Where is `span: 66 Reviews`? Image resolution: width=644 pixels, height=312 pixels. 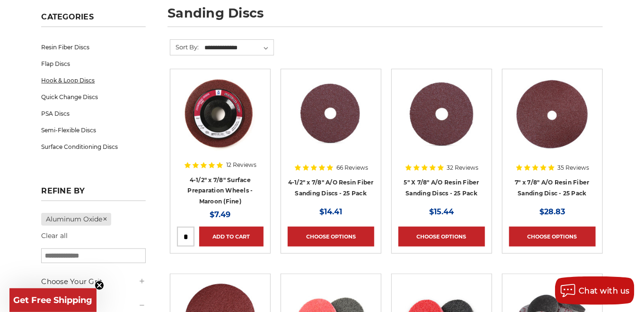 span: 66 Reviews is located at coordinates (352, 168).